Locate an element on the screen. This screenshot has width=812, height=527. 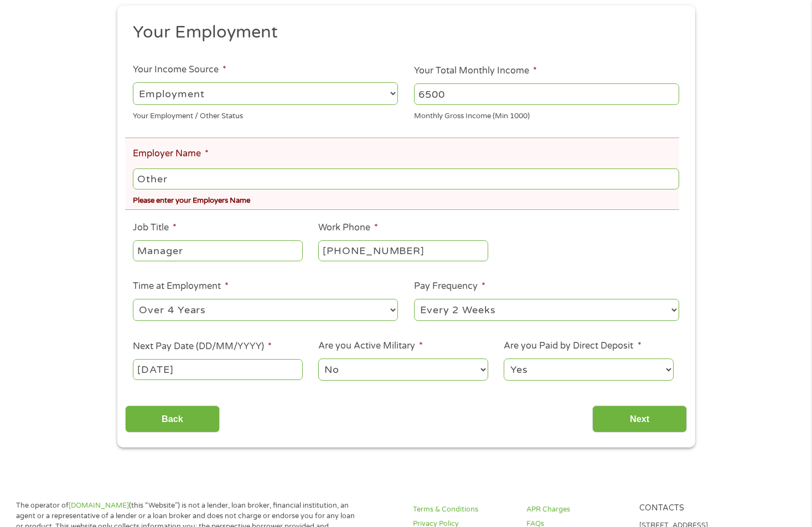
label: Your Income Source is located at coordinates (179, 69).